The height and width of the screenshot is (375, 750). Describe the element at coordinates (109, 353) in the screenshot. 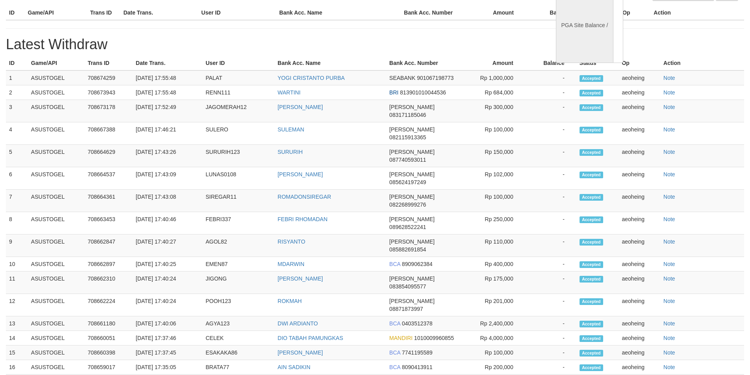

I see `td: 708660398` at that location.